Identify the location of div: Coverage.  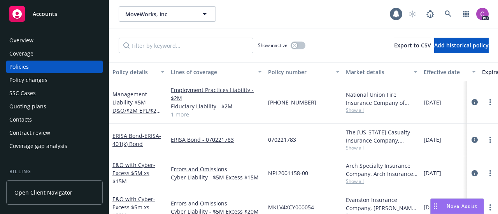
(21, 54).